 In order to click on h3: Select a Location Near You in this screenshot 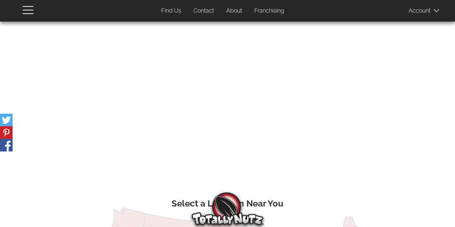, I will do `click(228, 204)`.